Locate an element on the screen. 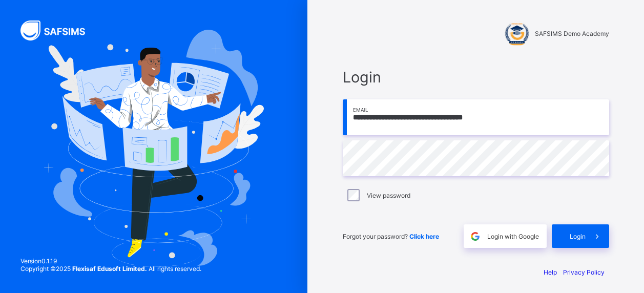 This screenshot has height=293, width=644. span: Click here is located at coordinates (425, 236).